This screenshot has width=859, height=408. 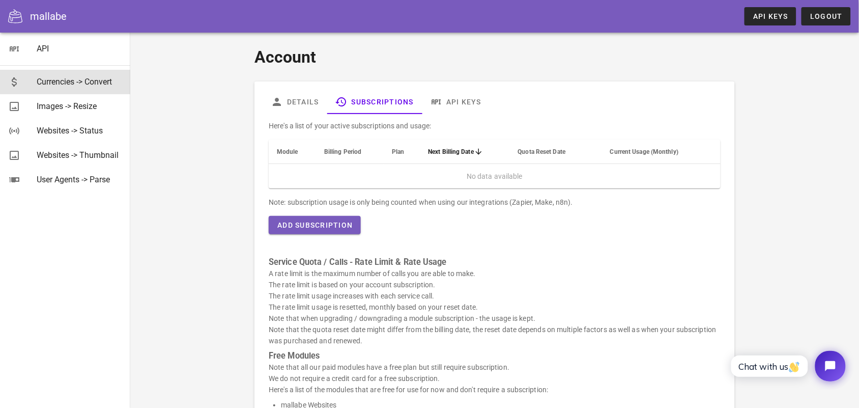 I want to click on div: Websites -> Status, so click(x=79, y=130).